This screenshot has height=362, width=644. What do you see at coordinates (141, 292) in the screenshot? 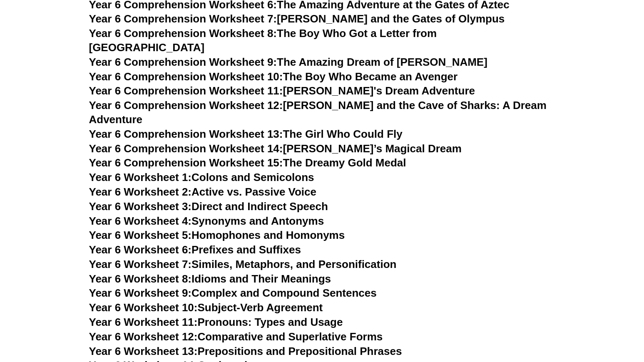
I see `span: Year 6 Worksheet 9:` at bounding box center [141, 292].